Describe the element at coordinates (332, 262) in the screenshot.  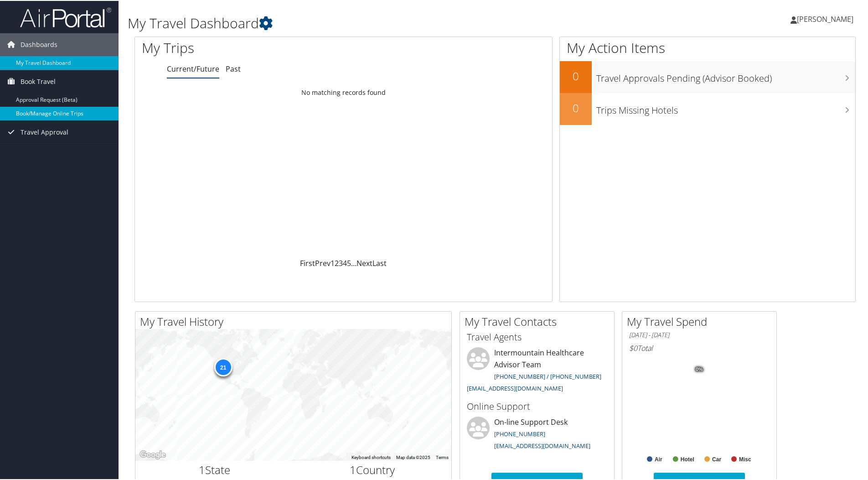
I see `a: 1` at that location.